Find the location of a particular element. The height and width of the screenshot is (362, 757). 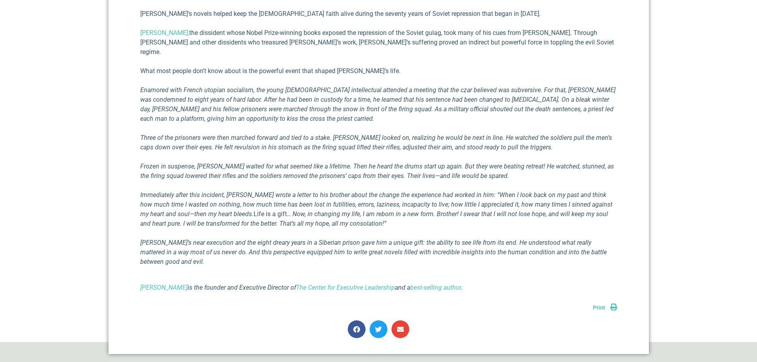

p: Life is a gift is located at coordinates (379, 209).